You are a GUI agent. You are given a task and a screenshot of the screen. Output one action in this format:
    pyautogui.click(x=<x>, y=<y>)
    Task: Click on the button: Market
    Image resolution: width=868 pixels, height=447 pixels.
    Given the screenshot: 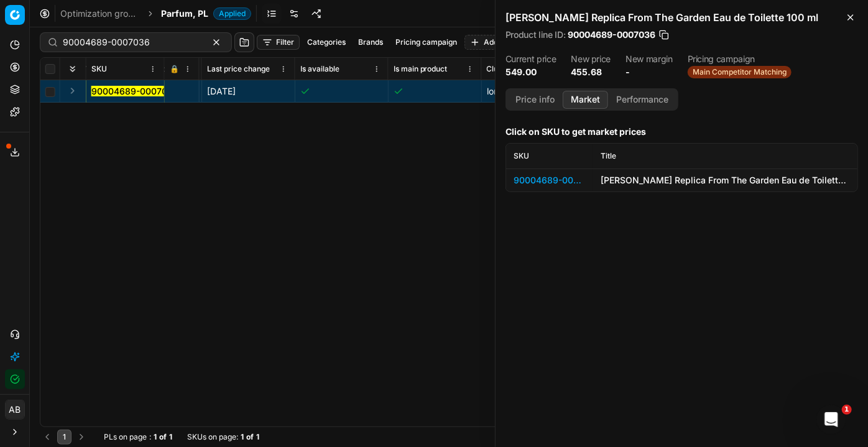 What is the action you would take?
    pyautogui.click(x=585, y=99)
    